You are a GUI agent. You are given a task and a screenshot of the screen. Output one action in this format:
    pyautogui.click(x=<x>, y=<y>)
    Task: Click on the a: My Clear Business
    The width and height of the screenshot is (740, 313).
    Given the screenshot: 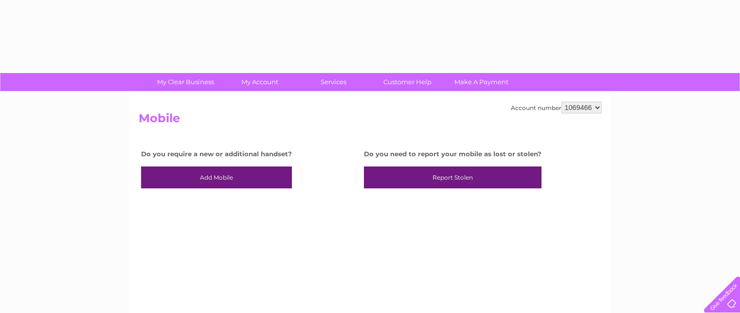 What is the action you would take?
    pyautogui.click(x=185, y=82)
    